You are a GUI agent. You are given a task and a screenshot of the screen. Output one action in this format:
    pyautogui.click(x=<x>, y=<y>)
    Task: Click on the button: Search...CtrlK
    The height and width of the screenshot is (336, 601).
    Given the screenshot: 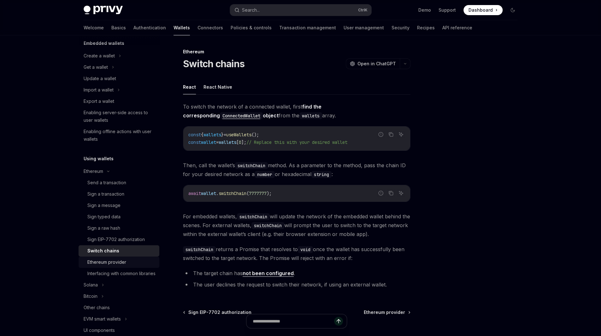 What is the action you would take?
    pyautogui.click(x=301, y=10)
    